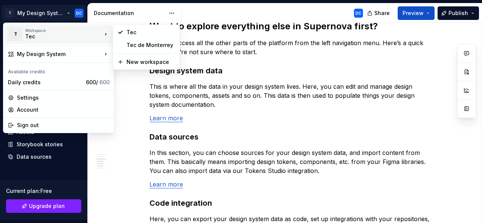 The image size is (482, 223). I want to click on div: Sign out, so click(63, 125).